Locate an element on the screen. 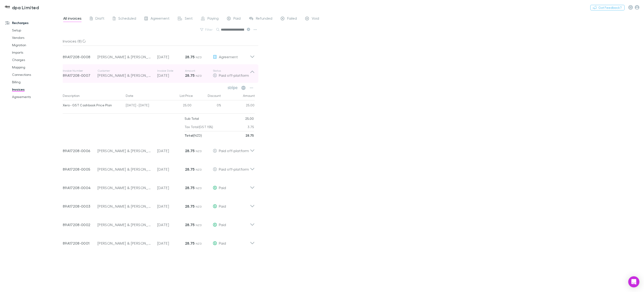 This screenshot has width=644, height=292. a: Connections is located at coordinates (37, 74).